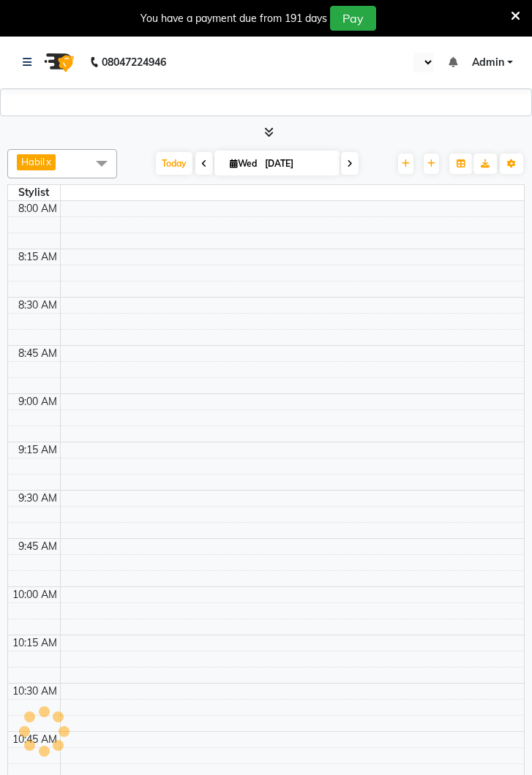 The height and width of the screenshot is (775, 532). What do you see at coordinates (134, 62) in the screenshot?
I see `b: 08047224946` at bounding box center [134, 62].